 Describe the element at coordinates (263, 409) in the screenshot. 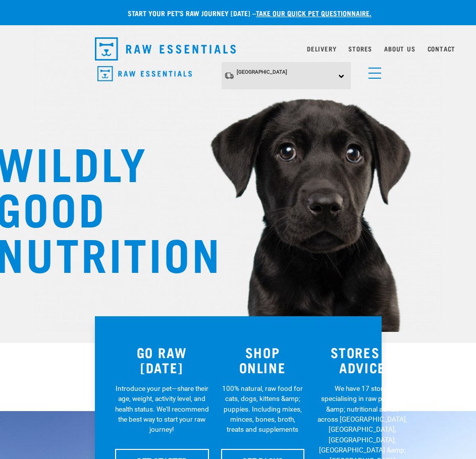

I see `p: 100% natural, raw food for cats, dogs, kittens &amp; puppies. Including mixes, minces, bones, bro...` at that location.